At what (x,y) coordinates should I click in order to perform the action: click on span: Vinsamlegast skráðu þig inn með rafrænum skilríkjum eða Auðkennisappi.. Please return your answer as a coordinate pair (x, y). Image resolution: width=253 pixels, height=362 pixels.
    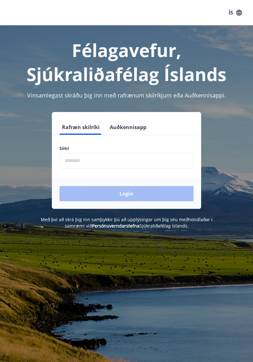
    Looking at the image, I should click on (126, 95).